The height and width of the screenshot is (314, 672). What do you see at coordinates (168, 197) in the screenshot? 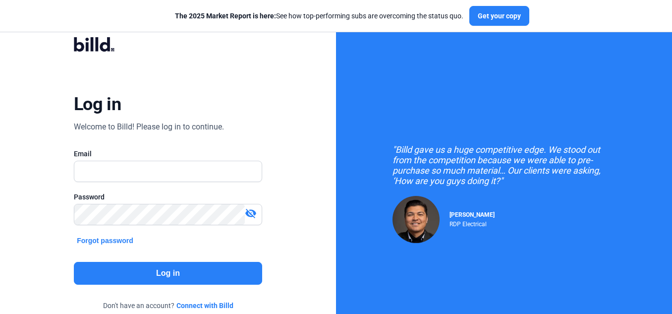
I see `div: Password` at bounding box center [168, 197].